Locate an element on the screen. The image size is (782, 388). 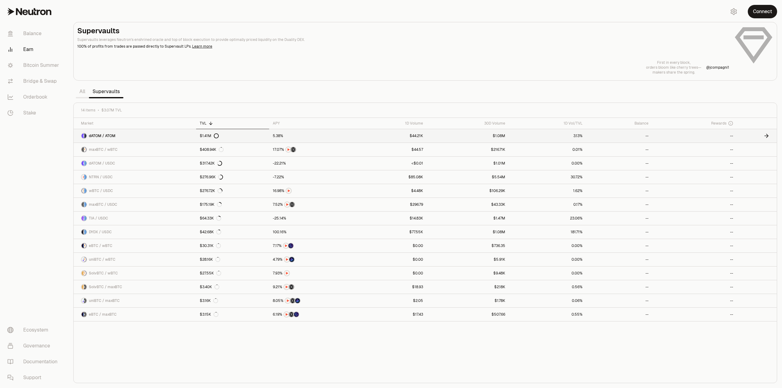
a: $1.01M is located at coordinates (468, 163).